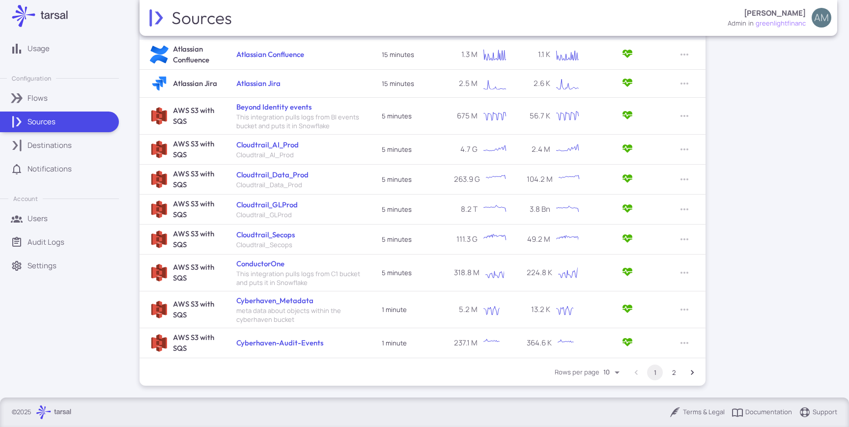  I want to click on a: Cloudtrail_GLProd, so click(267, 204).